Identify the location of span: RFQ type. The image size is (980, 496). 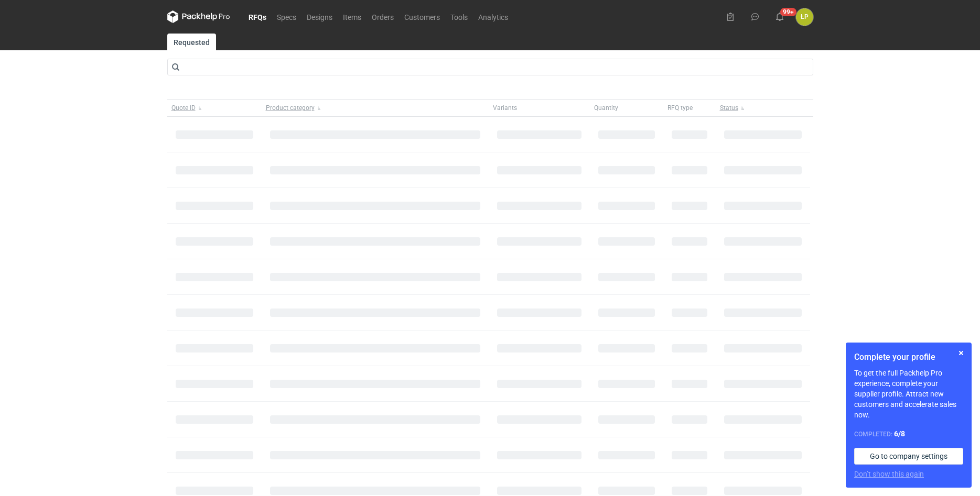
(680, 108).